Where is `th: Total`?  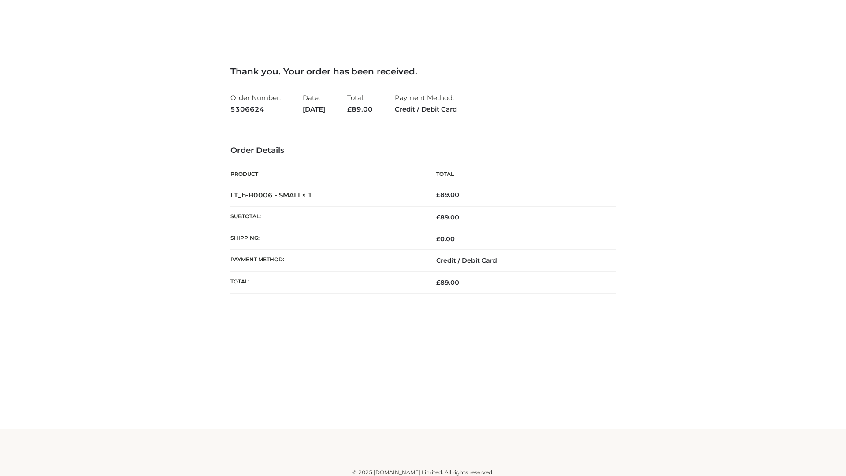 th: Total is located at coordinates (519, 174).